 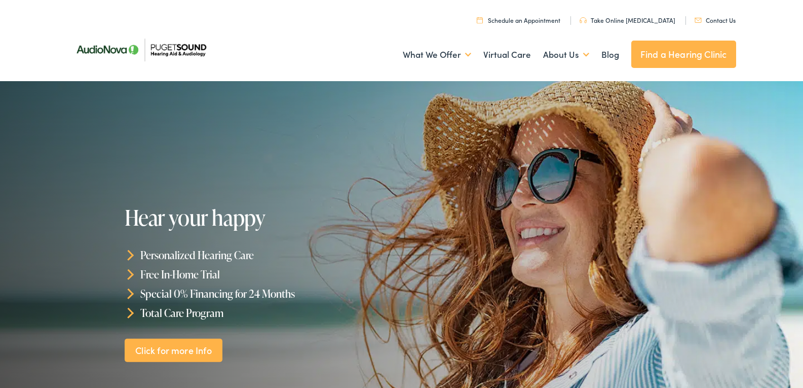 What do you see at coordinates (566, 55) in the screenshot?
I see `a: About Us` at bounding box center [566, 55].